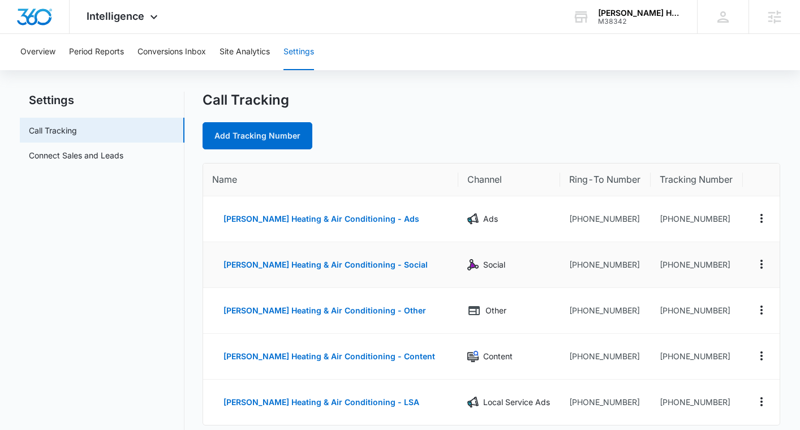 The height and width of the screenshot is (430, 800). Describe the element at coordinates (473, 356) in the screenshot. I see `img: Content` at that location.